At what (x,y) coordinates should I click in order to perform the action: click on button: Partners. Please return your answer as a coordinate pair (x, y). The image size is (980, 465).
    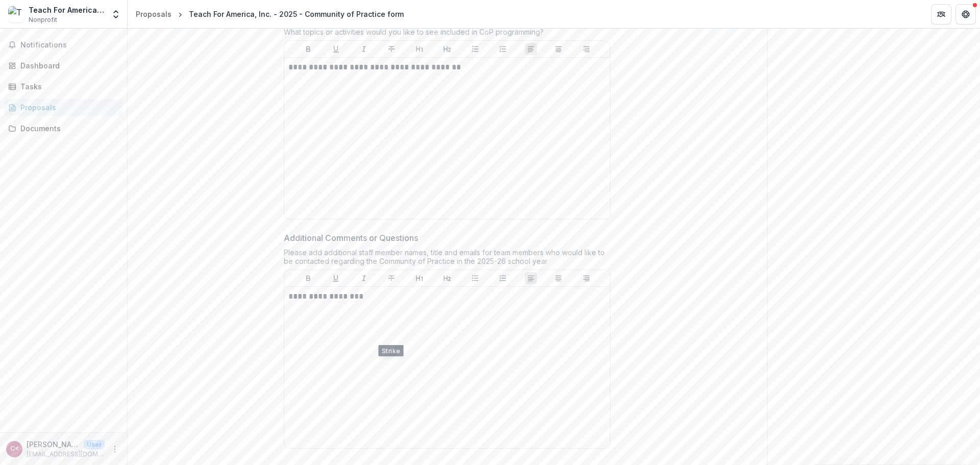
    Looking at the image, I should click on (941, 15).